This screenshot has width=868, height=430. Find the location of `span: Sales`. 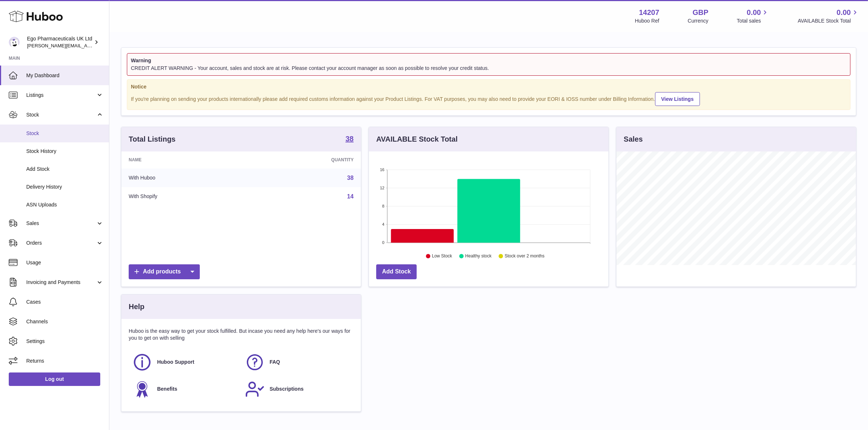

span: Sales is located at coordinates (61, 223).